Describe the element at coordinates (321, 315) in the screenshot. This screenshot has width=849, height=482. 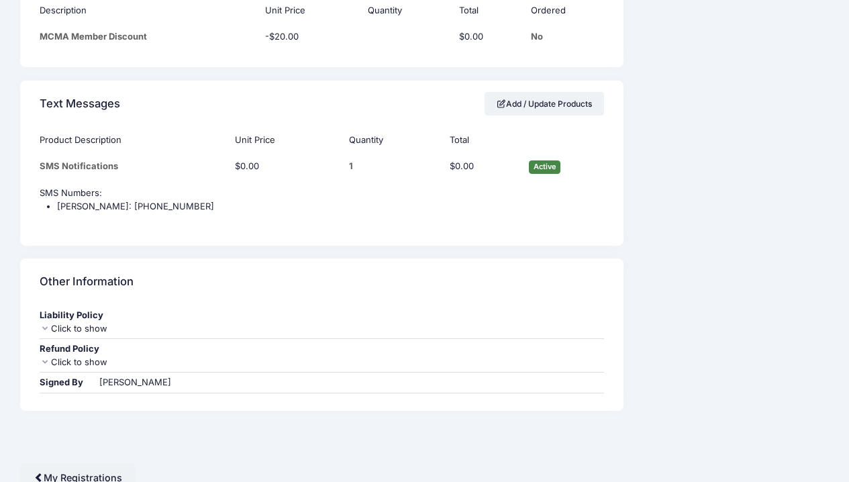
I see `div: Liability Policy` at that location.